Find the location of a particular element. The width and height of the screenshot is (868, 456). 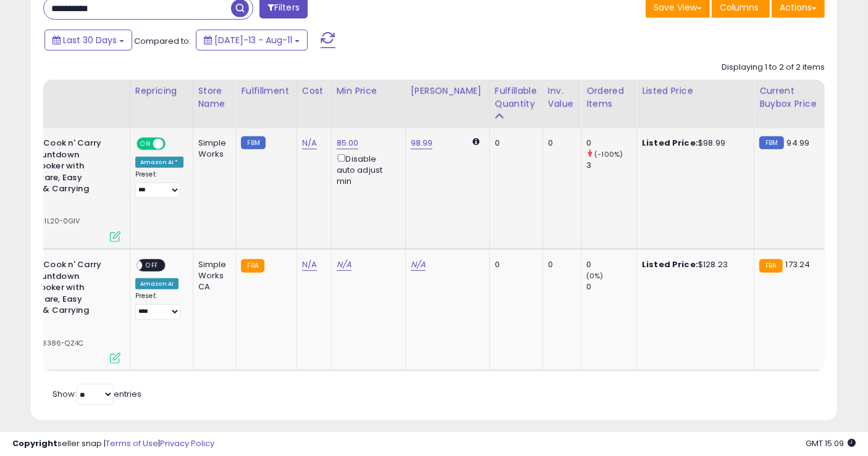

a: 98.99 is located at coordinates (422, 143).